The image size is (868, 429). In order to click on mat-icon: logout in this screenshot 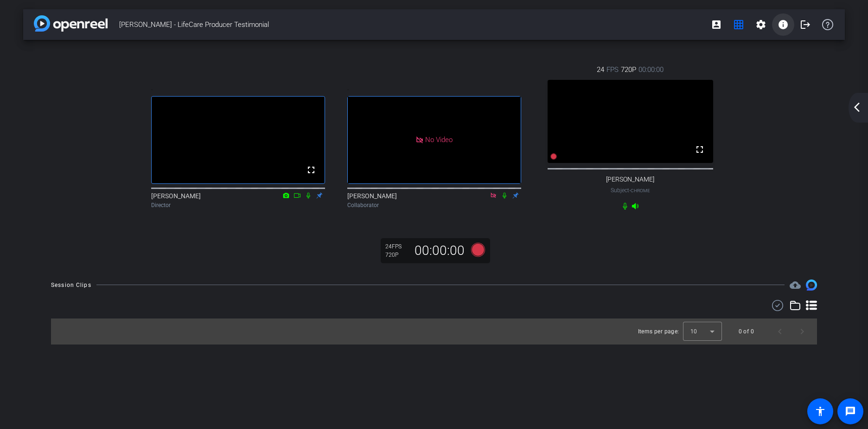, I will do `click(805, 25)`.